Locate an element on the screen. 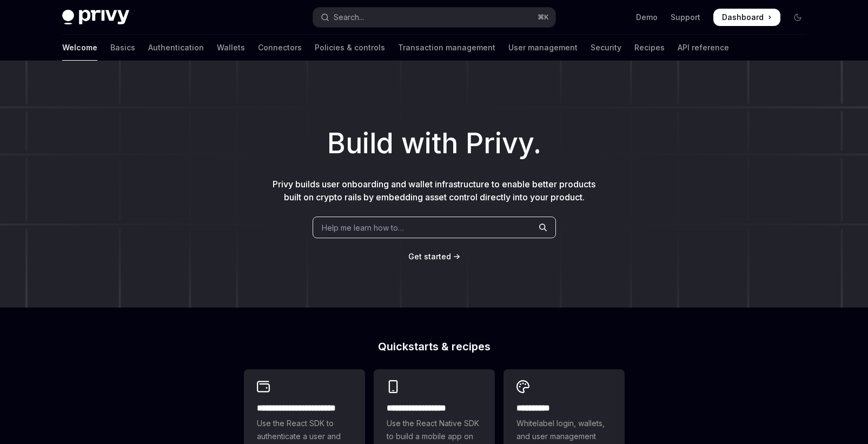 Image resolution: width=868 pixels, height=444 pixels. a: Wallets is located at coordinates (231, 48).